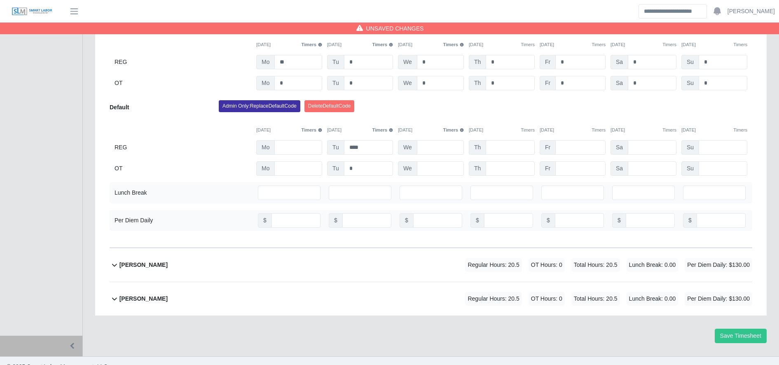 This screenshot has height=365, width=779. Describe the element at coordinates (131, 192) in the screenshot. I see `div: Lunch Break` at that location.